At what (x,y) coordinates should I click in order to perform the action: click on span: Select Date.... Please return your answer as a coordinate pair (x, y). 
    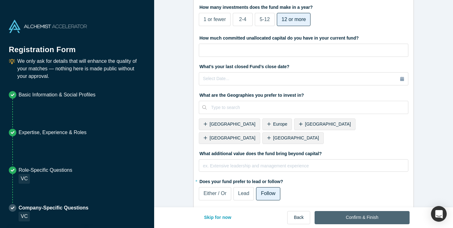
    Looking at the image, I should click on (216, 79).